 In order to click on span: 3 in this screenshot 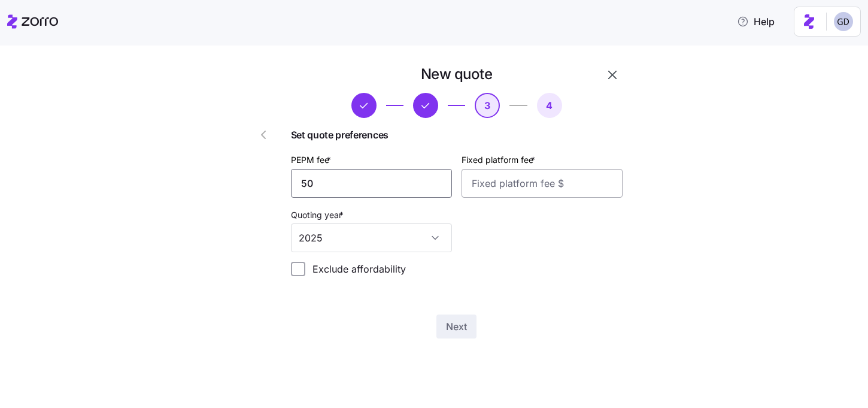, I will do `click(487, 106)`.